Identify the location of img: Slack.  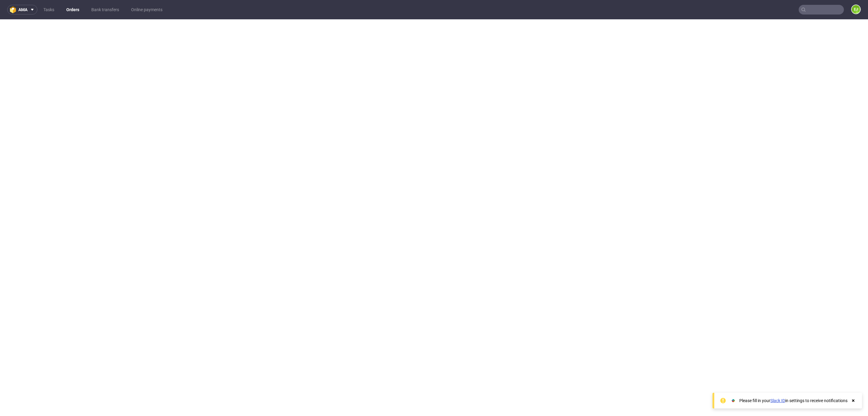
(733, 400).